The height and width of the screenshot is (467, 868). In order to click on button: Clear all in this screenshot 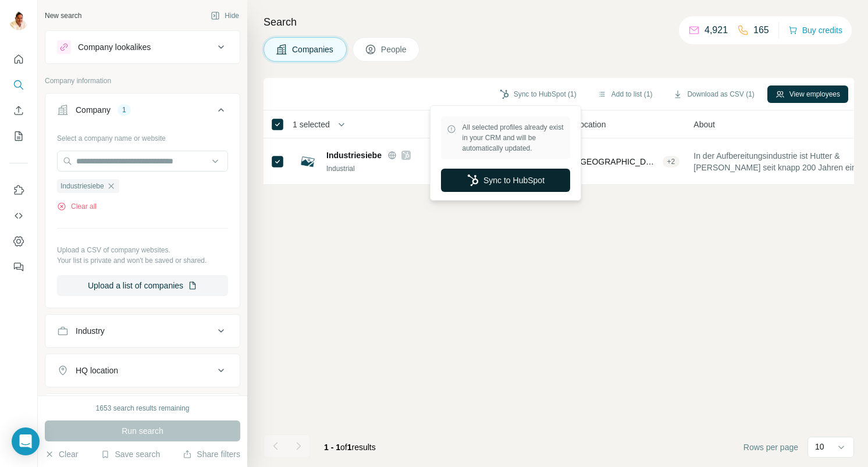, I will do `click(77, 207)`.